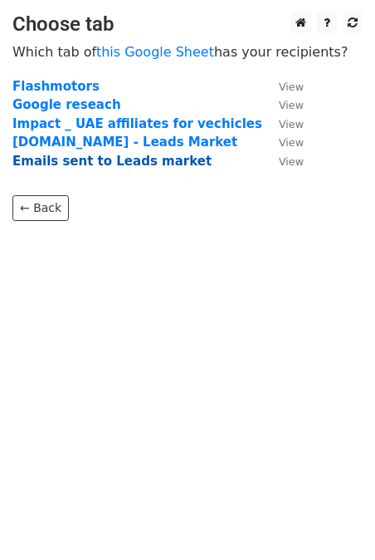 The width and height of the screenshot is (375, 560). What do you see at coordinates (66, 105) in the screenshot?
I see `strong: Google reseach` at bounding box center [66, 105].